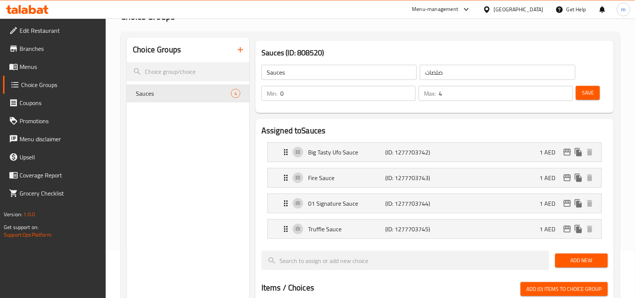 Image resolution: width=635 pixels, height=298 pixels. What do you see at coordinates (60, 67) in the screenshot?
I see `span: Menus` at bounding box center [60, 67].